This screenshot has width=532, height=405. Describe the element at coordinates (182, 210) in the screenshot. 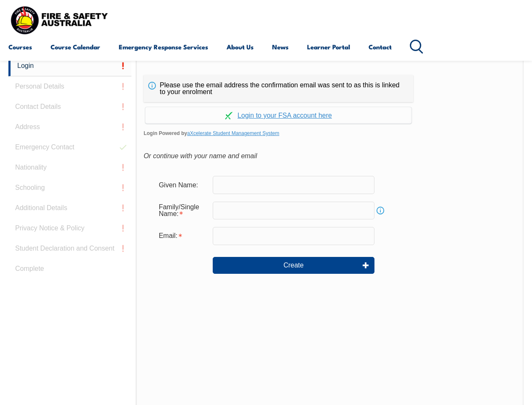

I see `div: Family/Single Name is required.` at that location.